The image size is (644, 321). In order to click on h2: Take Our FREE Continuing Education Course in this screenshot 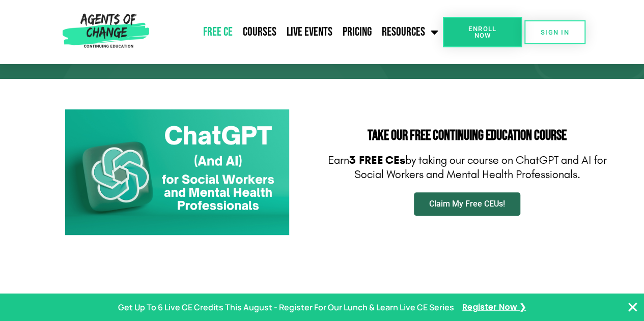, I will do `click(468, 136)`.